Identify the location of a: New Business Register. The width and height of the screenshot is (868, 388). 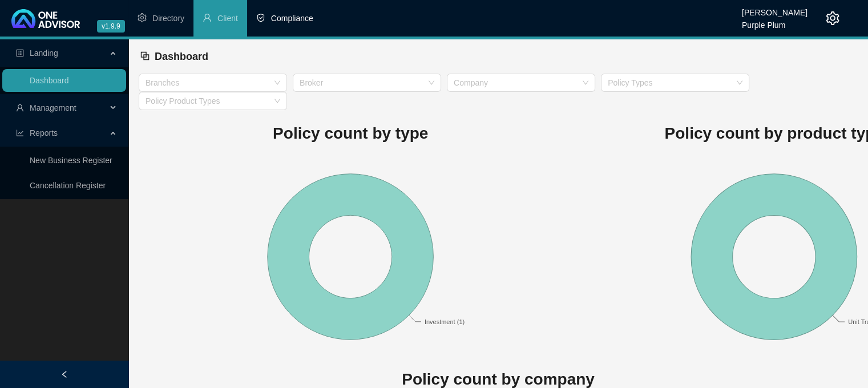
(70, 161).